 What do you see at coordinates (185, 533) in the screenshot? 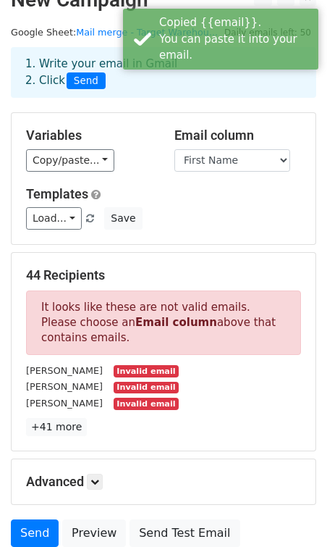
I see `a: Send Test Email` at bounding box center [185, 533].